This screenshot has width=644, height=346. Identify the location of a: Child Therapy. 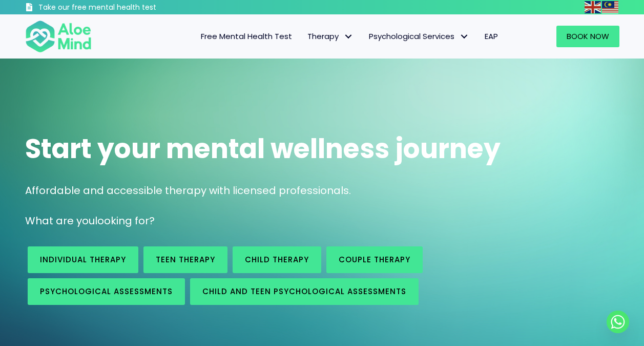
(277, 260).